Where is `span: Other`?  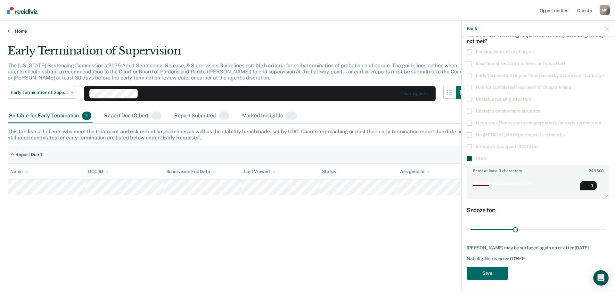
span: Other is located at coordinates (481, 158).